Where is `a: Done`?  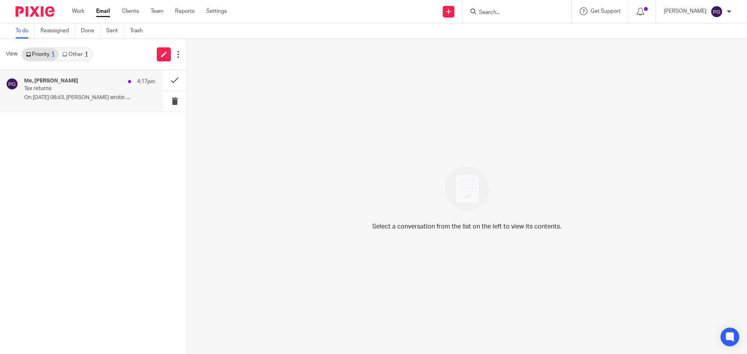
a: Done is located at coordinates (91, 31).